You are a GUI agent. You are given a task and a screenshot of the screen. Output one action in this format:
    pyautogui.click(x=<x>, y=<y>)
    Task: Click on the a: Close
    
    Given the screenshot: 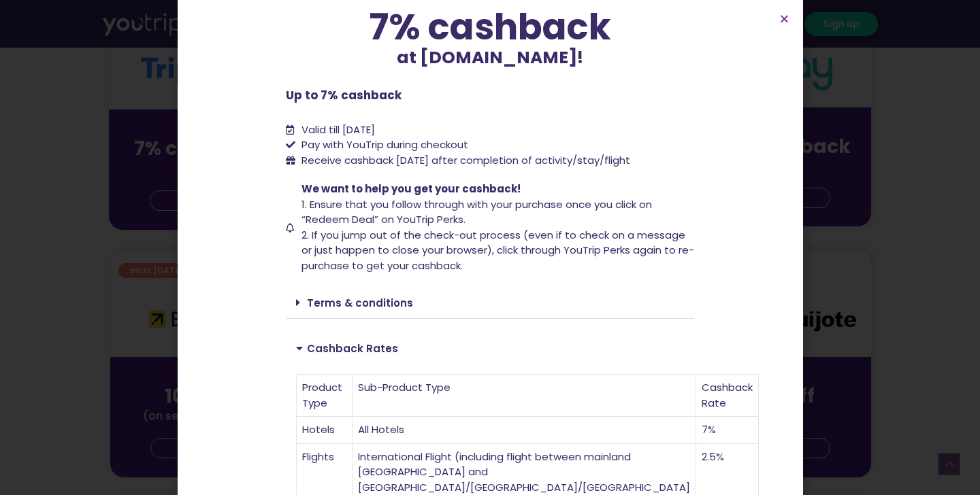 What is the action you would take?
    pyautogui.click(x=784, y=18)
    